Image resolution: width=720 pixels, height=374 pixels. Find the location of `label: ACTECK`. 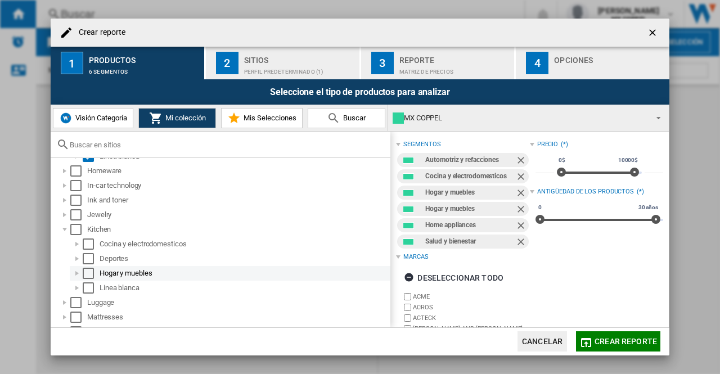

label: ACTECK is located at coordinates (471, 318).